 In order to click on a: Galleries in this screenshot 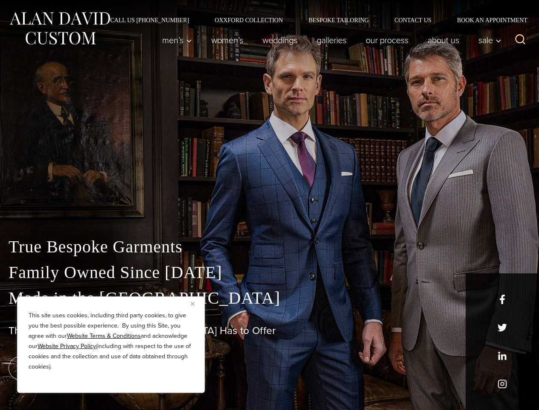, I will do `click(332, 40)`.